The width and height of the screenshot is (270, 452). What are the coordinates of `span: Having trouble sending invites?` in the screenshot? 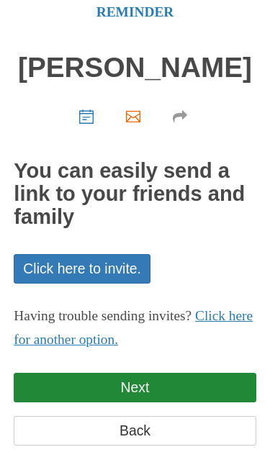 It's located at (102, 315).